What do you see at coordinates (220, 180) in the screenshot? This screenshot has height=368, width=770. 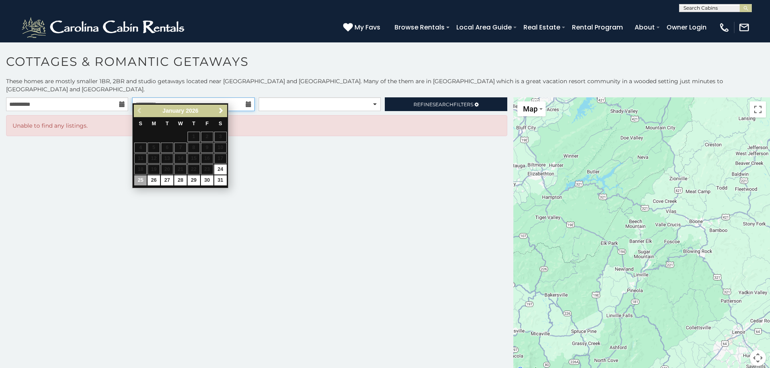 I see `a: 31` at bounding box center [220, 180].